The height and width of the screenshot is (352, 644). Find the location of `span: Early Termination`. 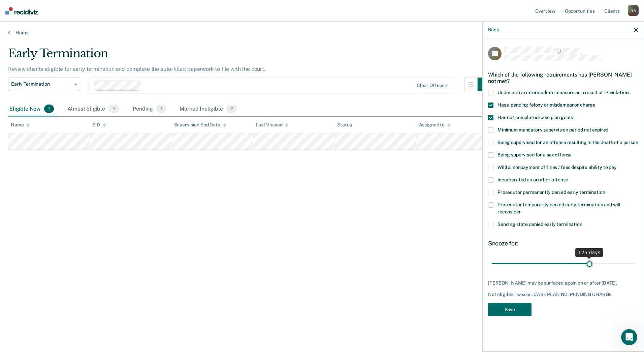

span: Early Termination is located at coordinates (41, 84).